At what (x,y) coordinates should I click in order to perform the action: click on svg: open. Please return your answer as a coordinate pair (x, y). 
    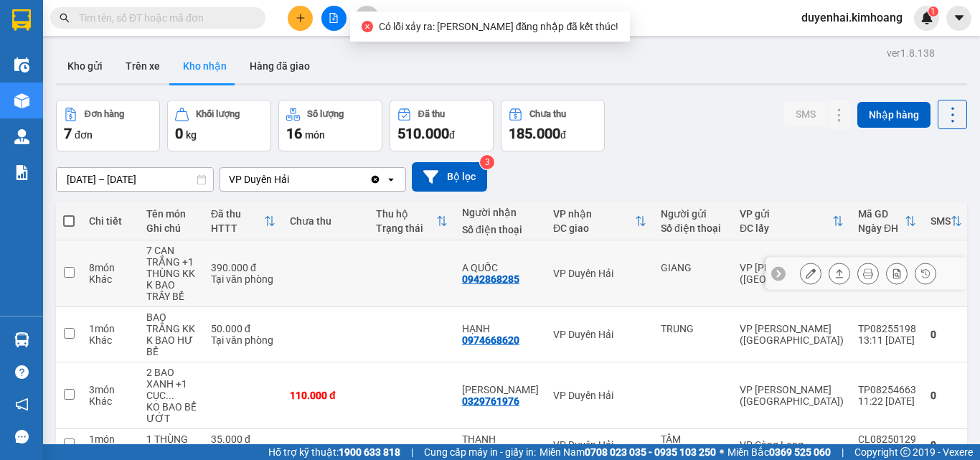
    Looking at the image, I should click on (391, 180).